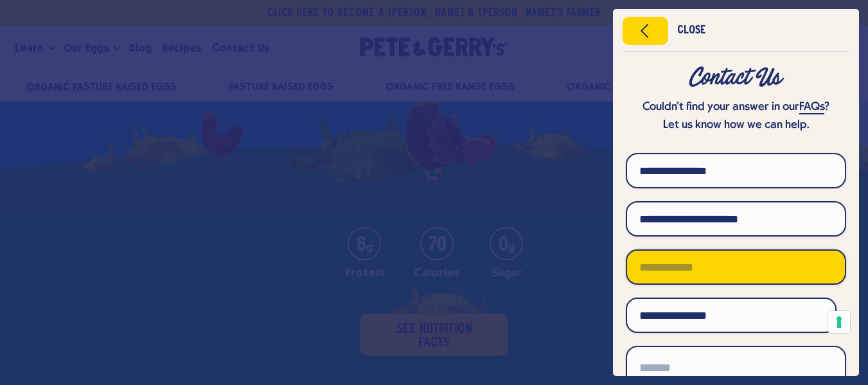  I want to click on p: Let us know how we can help., so click(735, 125).